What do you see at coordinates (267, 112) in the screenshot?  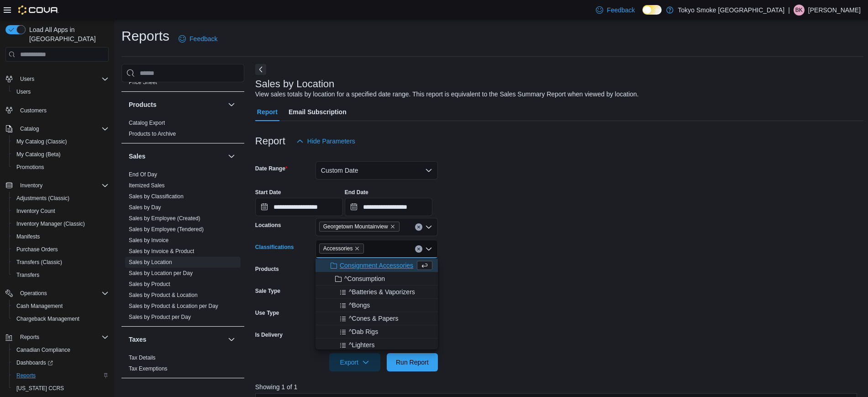 I see `span: Report` at bounding box center [267, 112].